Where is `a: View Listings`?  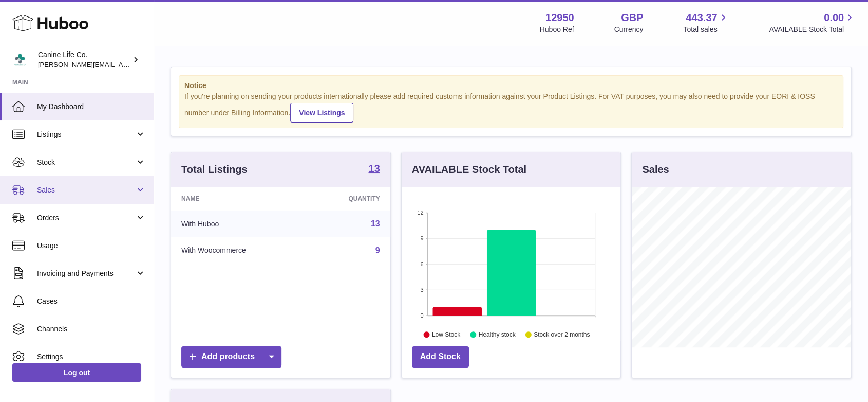 a: View Listings is located at coordinates (322, 112).